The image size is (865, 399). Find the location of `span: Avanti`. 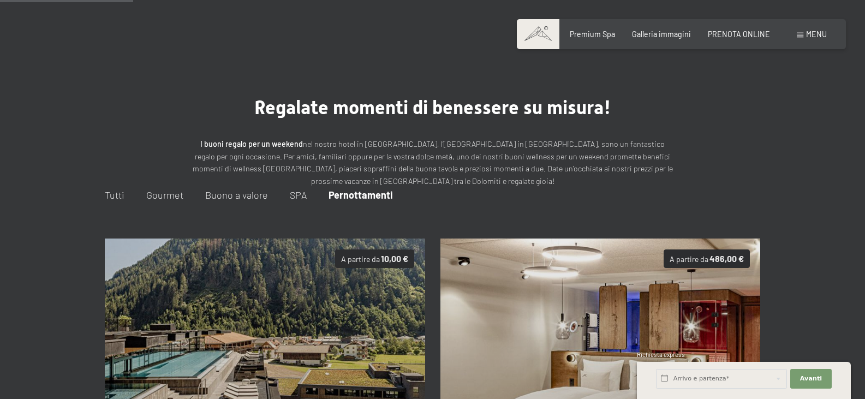

span: Avanti is located at coordinates (811, 379).